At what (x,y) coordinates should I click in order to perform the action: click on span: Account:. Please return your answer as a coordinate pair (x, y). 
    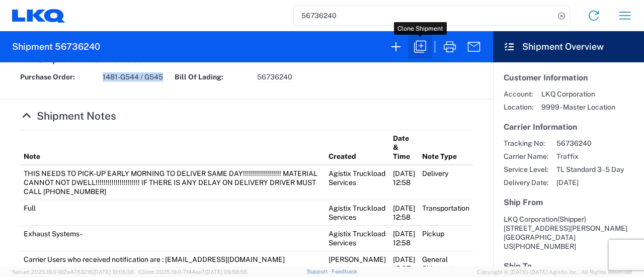
    Looking at the image, I should click on (518, 94).